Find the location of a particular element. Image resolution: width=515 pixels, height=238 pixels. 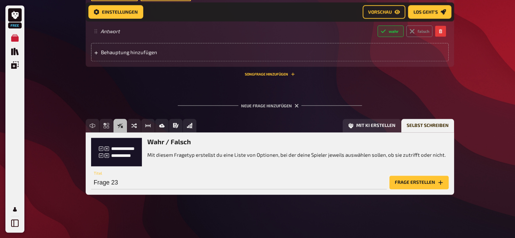

a: Einblendungen is located at coordinates (15, 65).